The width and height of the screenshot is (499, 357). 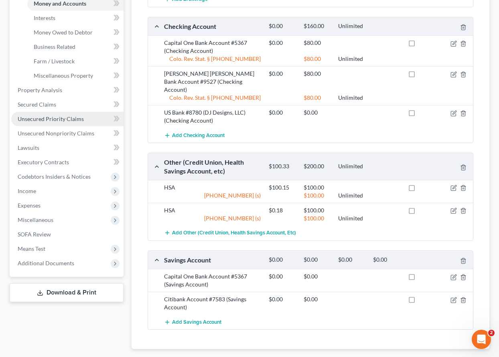 What do you see at coordinates (63, 75) in the screenshot?
I see `span: Miscellaneous Property` at bounding box center [63, 75].